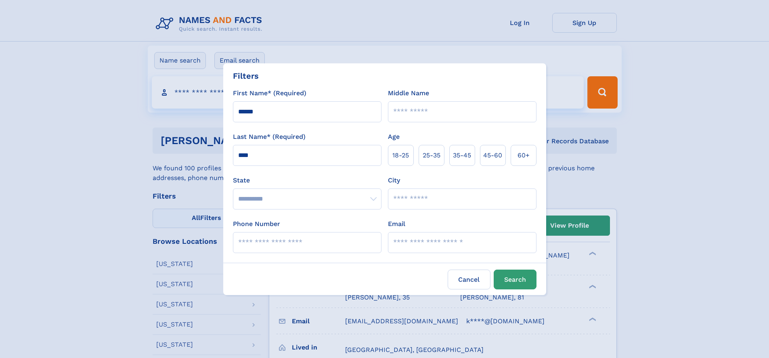 The image size is (769, 358). I want to click on label: State, so click(307, 180).